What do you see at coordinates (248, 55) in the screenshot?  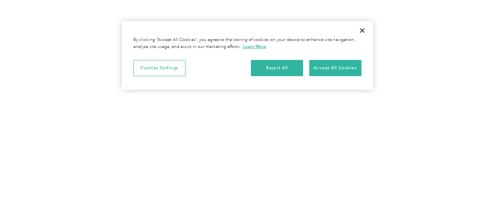 I see `div: Privacy` at bounding box center [248, 55].